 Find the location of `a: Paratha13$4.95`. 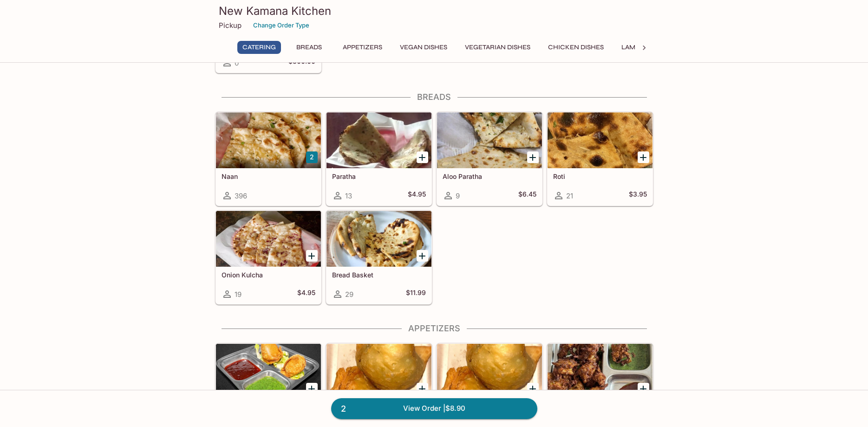

a: Paratha13$4.95 is located at coordinates (379, 159).